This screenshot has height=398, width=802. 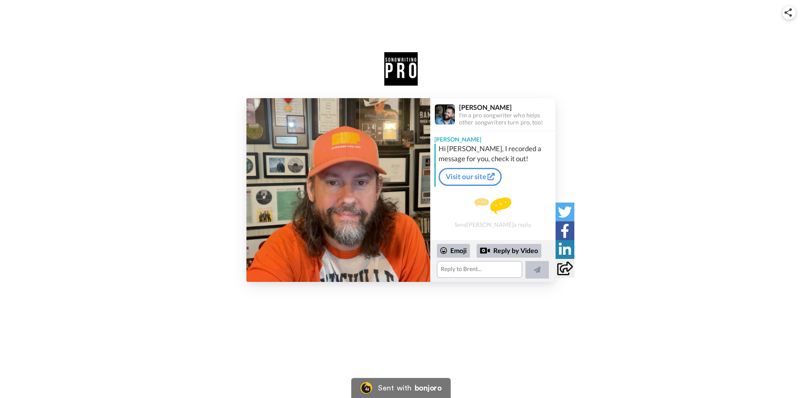 I want to click on div: Emoji, so click(x=453, y=251).